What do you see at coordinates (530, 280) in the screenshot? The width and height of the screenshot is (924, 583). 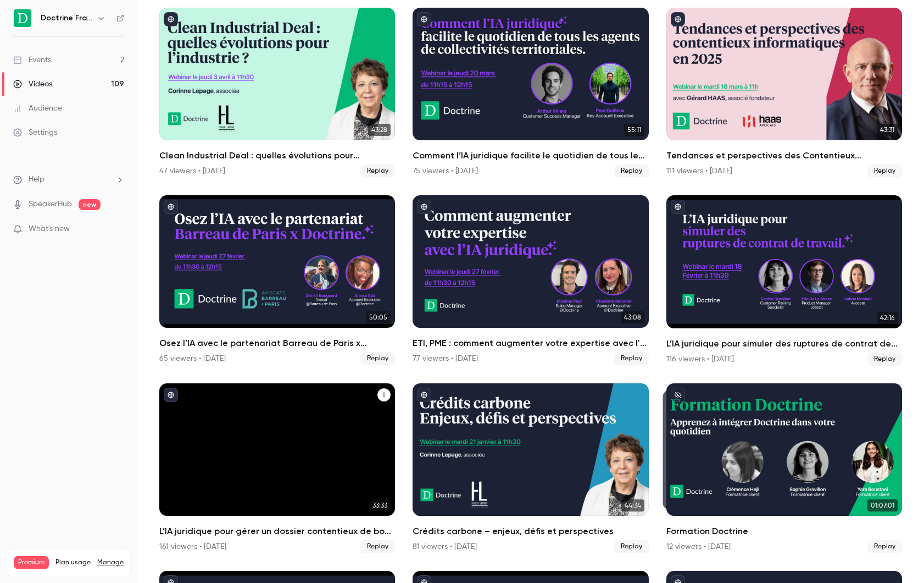 I see `li: ETI, PME : comment augmenter votre expertise avec l'IA juridique ?` at bounding box center [530, 280].